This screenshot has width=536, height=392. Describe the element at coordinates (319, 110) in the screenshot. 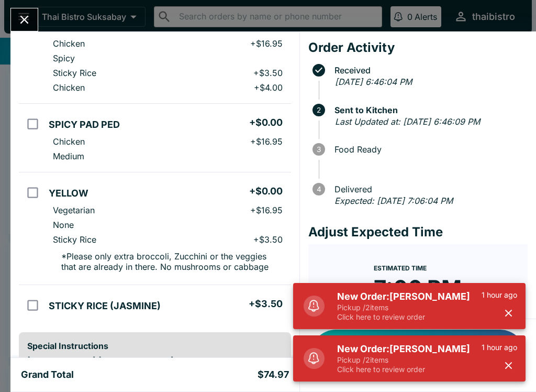

I see `text: 2` at that location.